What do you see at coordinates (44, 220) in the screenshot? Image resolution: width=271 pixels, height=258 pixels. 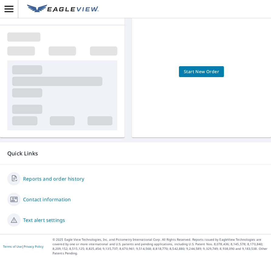 I see `a: Text alert settings` at bounding box center [44, 220].